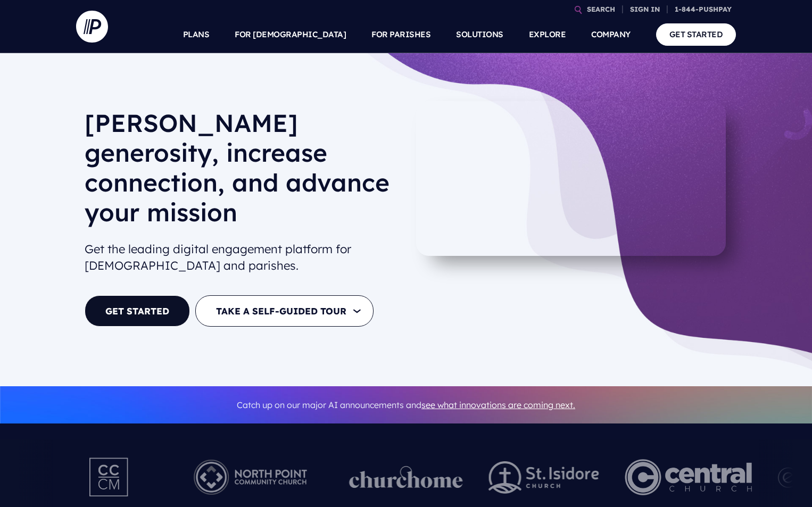 Image resolution: width=812 pixels, height=507 pixels. I want to click on img: pp_logos_1, so click(406, 477).